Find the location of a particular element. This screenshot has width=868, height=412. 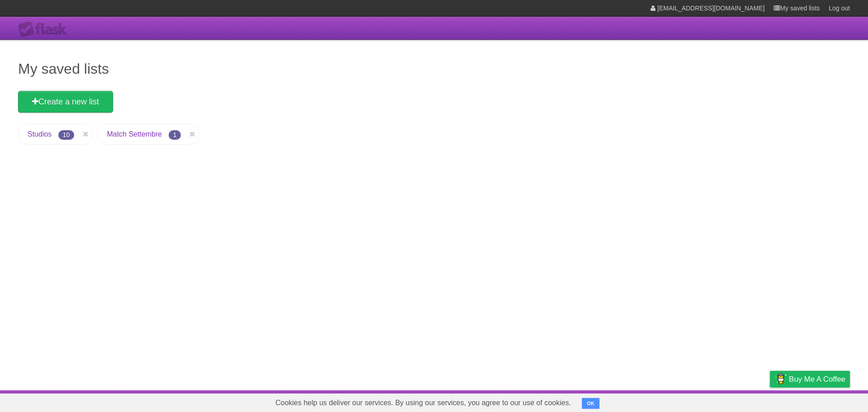

a: Match Settembre is located at coordinates (134, 134).